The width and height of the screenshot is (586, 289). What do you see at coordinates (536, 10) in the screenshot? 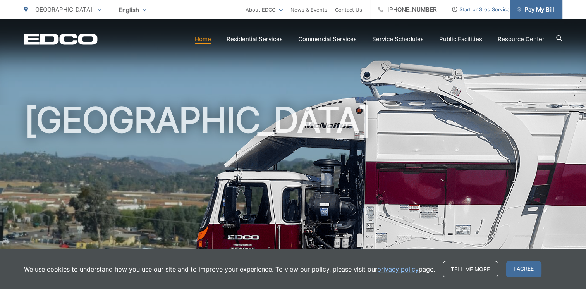
I see `span: Pay My Bill` at bounding box center [536, 10].